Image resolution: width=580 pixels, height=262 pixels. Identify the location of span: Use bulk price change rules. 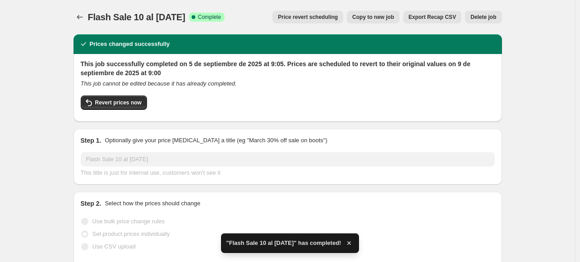
(128, 221).